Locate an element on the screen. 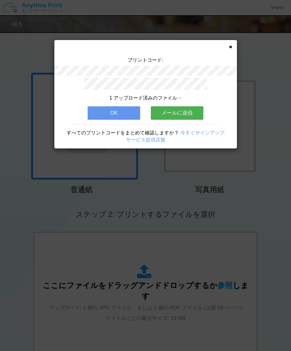  button: OK is located at coordinates (114, 113).